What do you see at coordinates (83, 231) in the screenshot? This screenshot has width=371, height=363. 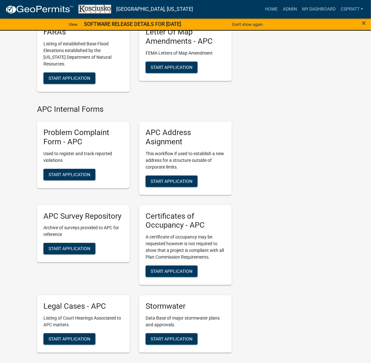 I see `p: Archive of surveys provided to APC for reference` at bounding box center [83, 231].